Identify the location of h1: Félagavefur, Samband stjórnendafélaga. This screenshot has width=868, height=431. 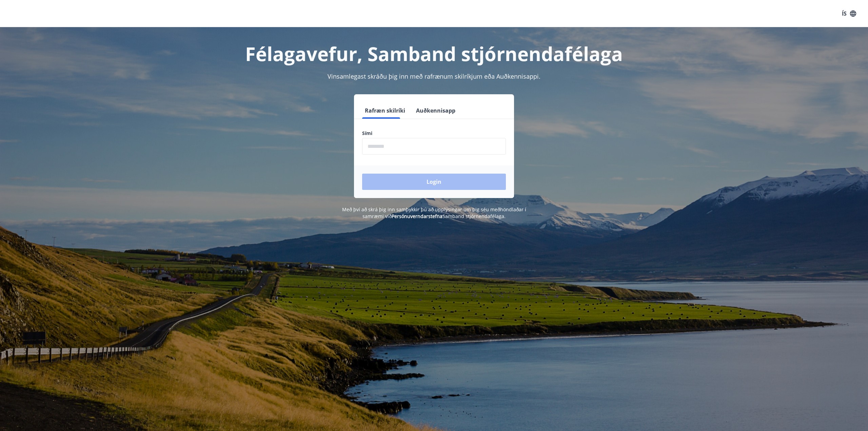
(434, 53).